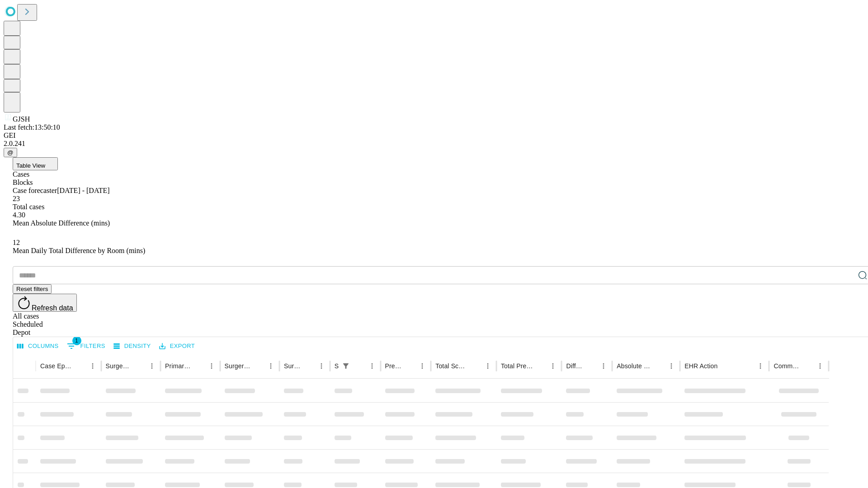  What do you see at coordinates (19, 215) in the screenshot?
I see `span: 4.30` at bounding box center [19, 215].